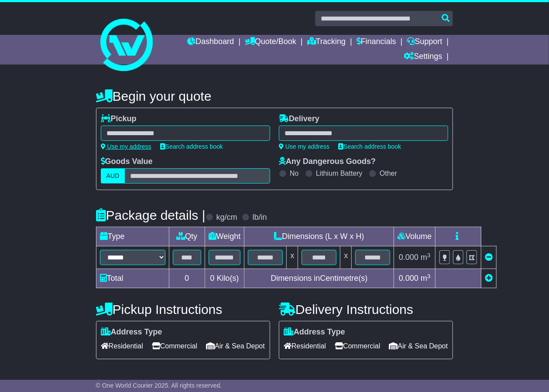 This screenshot has height=392, width=549. What do you see at coordinates (425, 42) in the screenshot?
I see `a: Support` at bounding box center [425, 42].